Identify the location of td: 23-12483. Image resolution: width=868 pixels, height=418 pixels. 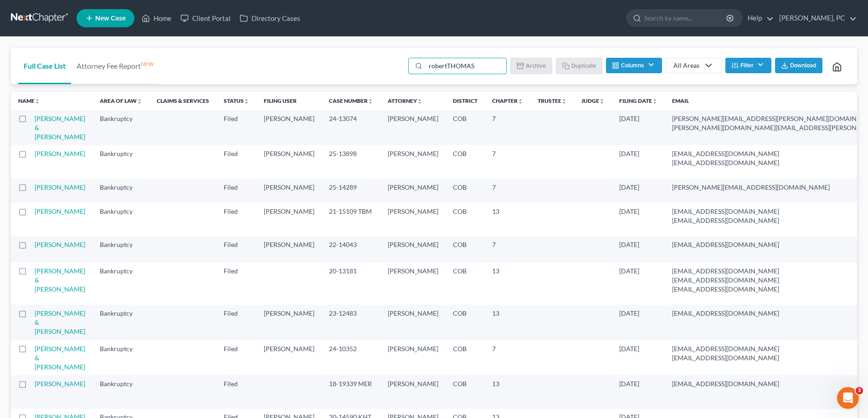
(350, 323).